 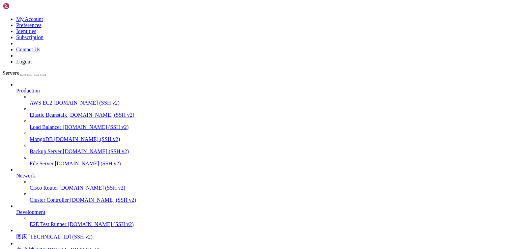 What do you see at coordinates (49, 199) in the screenshot?
I see `span: Cluster Controller` at bounding box center [49, 199].